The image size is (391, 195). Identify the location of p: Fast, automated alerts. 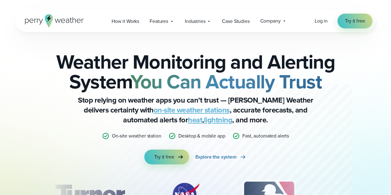
(266, 136).